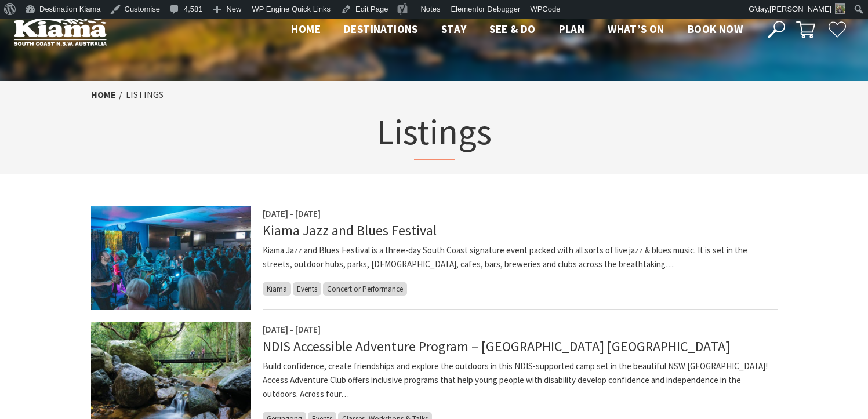  What do you see at coordinates (144, 95) in the screenshot?
I see `li: Listings` at bounding box center [144, 95].